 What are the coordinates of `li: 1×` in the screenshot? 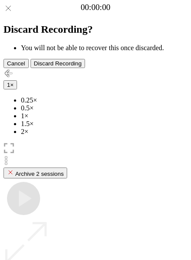 It's located at (104, 116).